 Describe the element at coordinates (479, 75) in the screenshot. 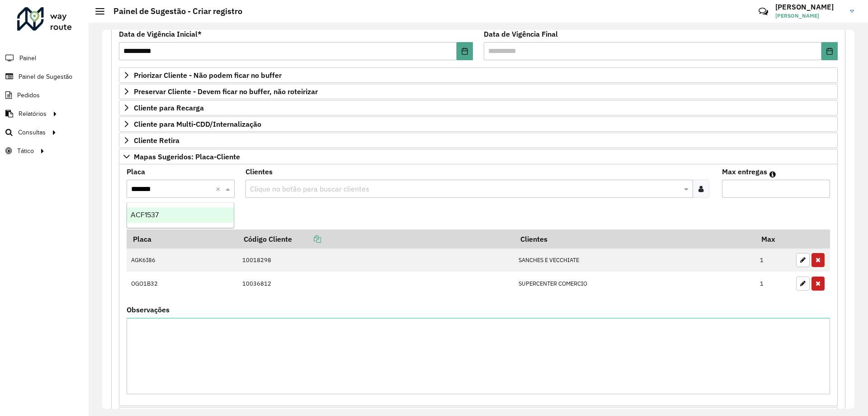

I see `a: Priorizar Cliente - Não podem ficar no buffer` at that location.